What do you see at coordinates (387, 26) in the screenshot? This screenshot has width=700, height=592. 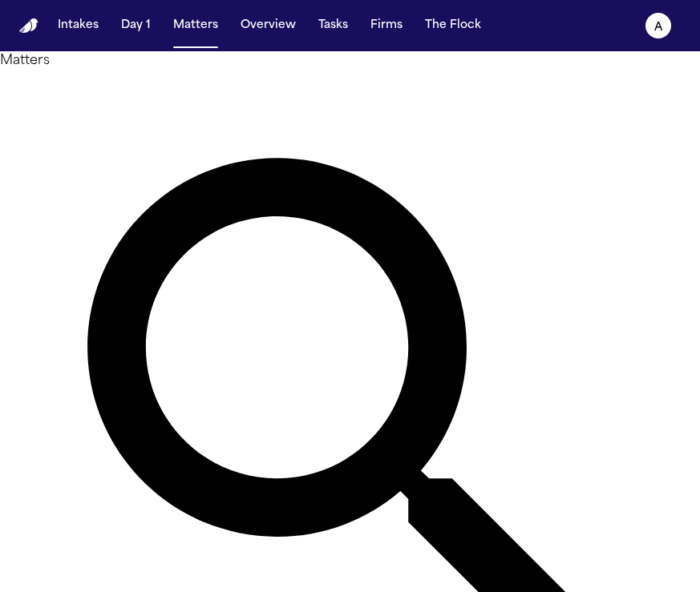 I see `a: Firms` at bounding box center [387, 26].